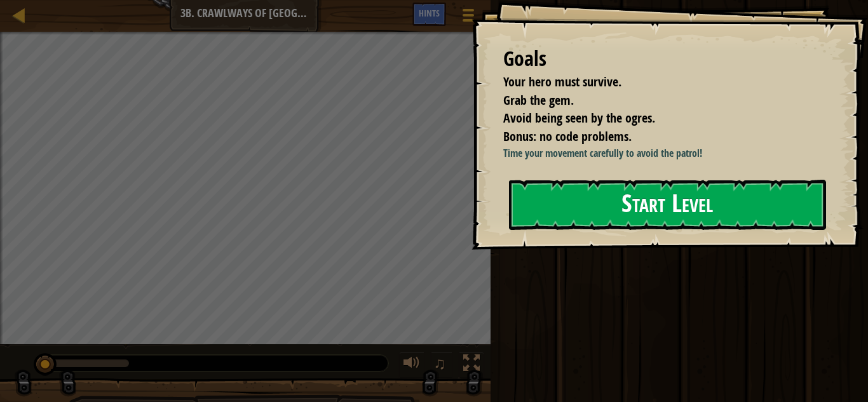 The height and width of the screenshot is (402, 868). I want to click on button: Adjust volume, so click(412, 365).